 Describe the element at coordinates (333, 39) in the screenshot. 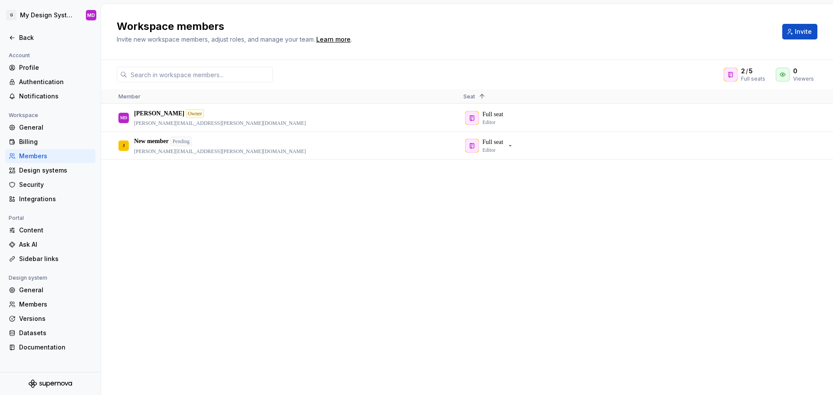

I see `div: Learn more` at that location.